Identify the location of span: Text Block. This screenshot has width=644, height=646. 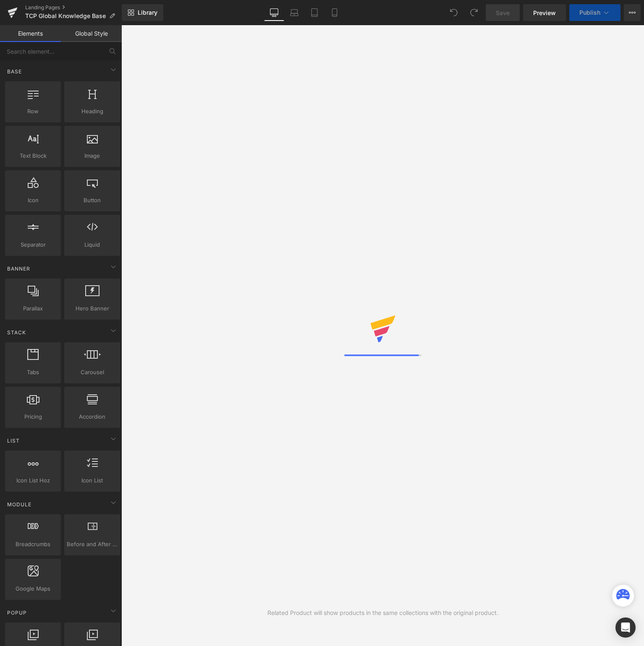
(32, 156).